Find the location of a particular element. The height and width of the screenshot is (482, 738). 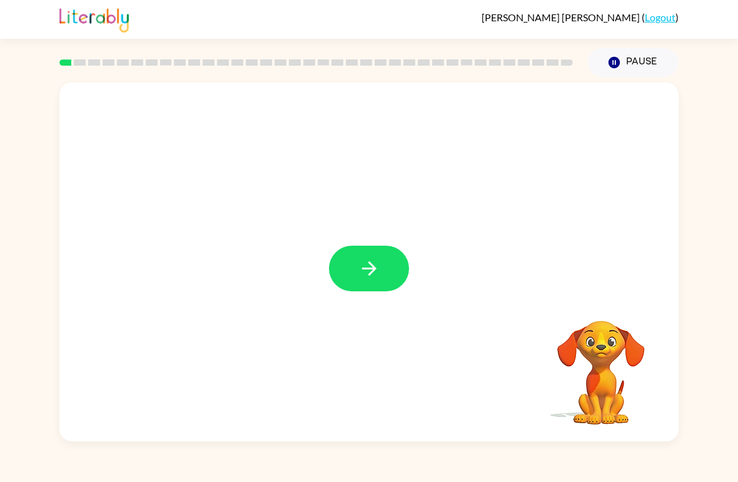

img: Literably is located at coordinates (94, 19).